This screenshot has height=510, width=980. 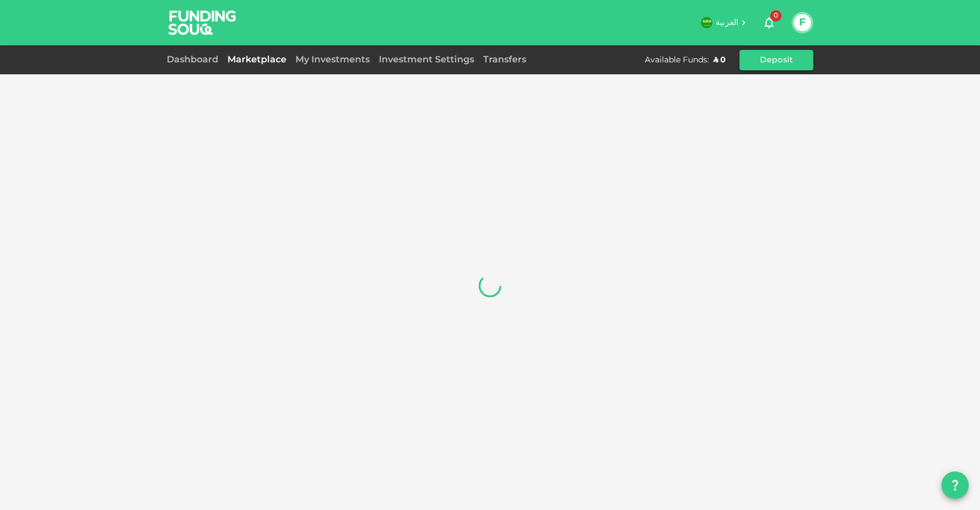 I want to click on div: ʢ 0, so click(x=720, y=60).